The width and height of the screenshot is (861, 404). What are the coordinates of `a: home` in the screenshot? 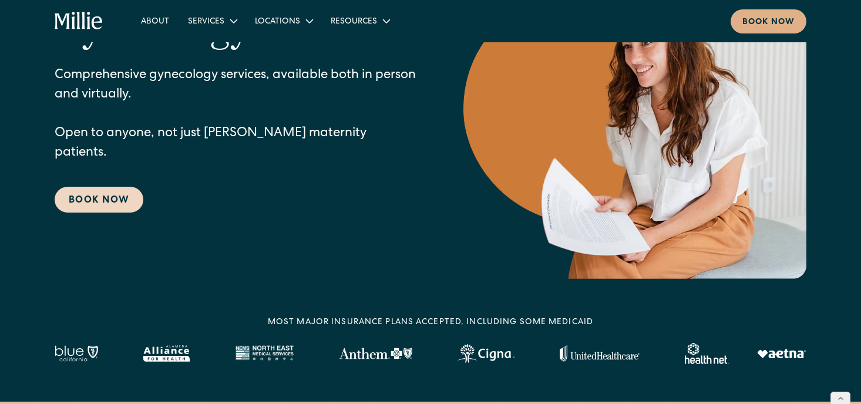 It's located at (79, 21).